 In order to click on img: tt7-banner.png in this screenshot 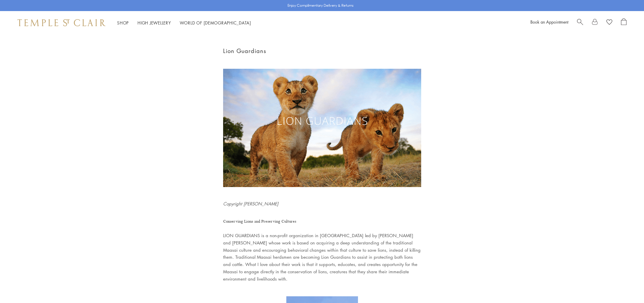, I will do `click(322, 128)`.